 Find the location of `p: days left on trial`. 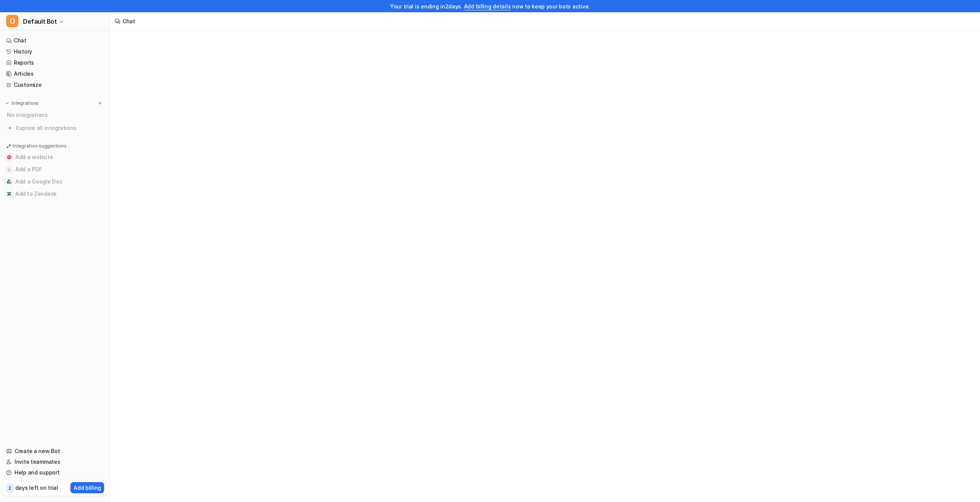

p: days left on trial is located at coordinates (37, 488).